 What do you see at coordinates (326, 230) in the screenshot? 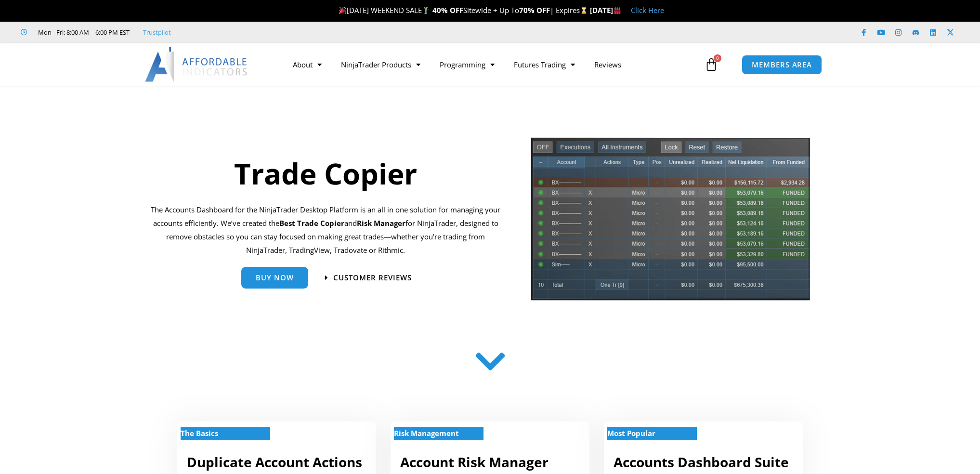
I see `p: The Accounts Dashboard for the NinjaTrader Desktop Platform is an all in one solution for managin...` at bounding box center [326, 230].